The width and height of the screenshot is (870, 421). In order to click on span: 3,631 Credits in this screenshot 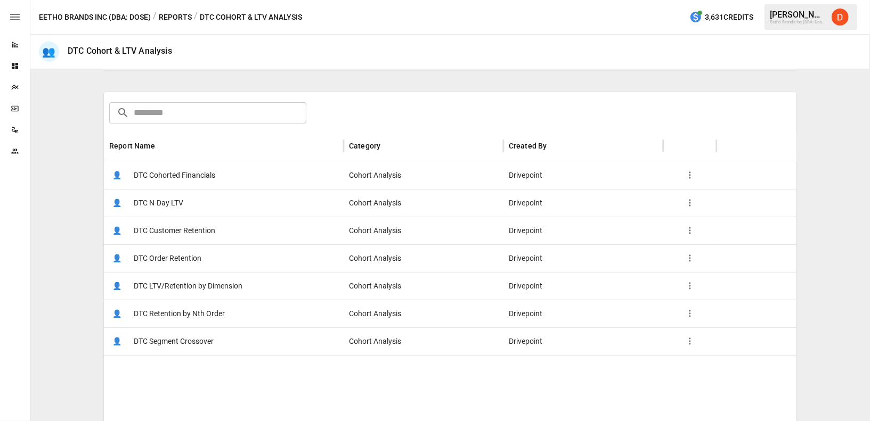, I will do `click(729, 17)`.